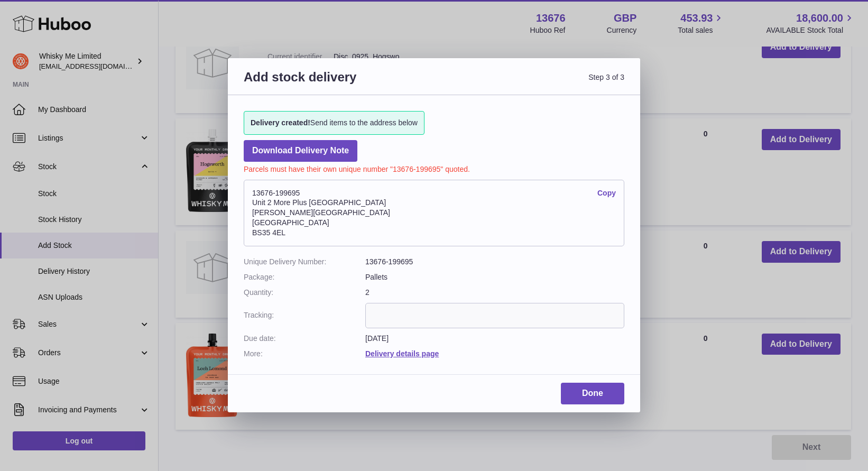 The width and height of the screenshot is (868, 471). What do you see at coordinates (305, 293) in the screenshot?
I see `dt: Quantity:` at bounding box center [305, 293].